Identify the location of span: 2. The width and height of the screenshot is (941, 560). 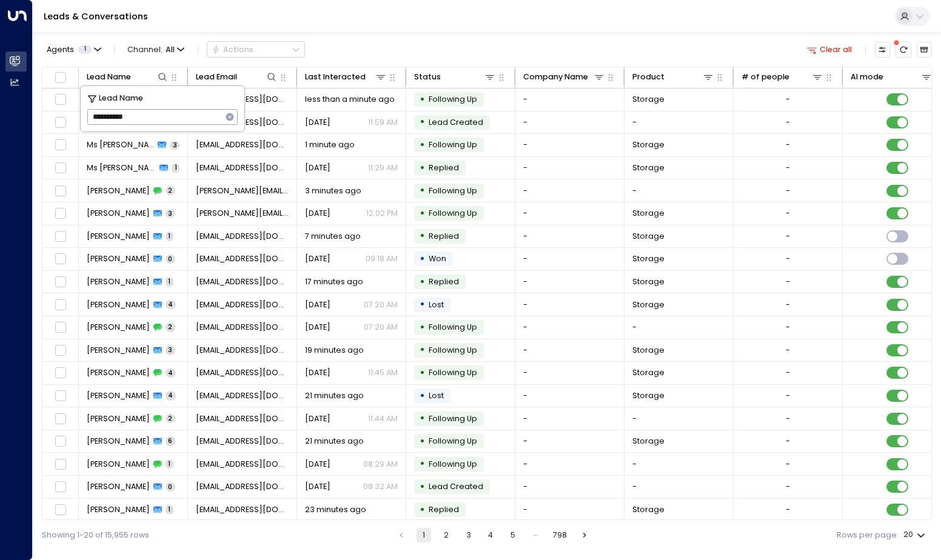
(171, 327).